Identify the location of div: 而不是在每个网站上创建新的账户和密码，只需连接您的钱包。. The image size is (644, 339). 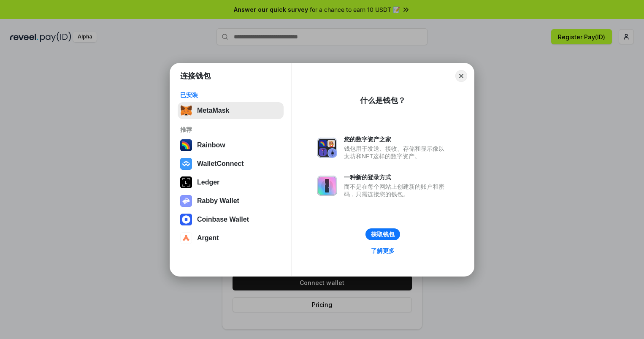
(397, 190).